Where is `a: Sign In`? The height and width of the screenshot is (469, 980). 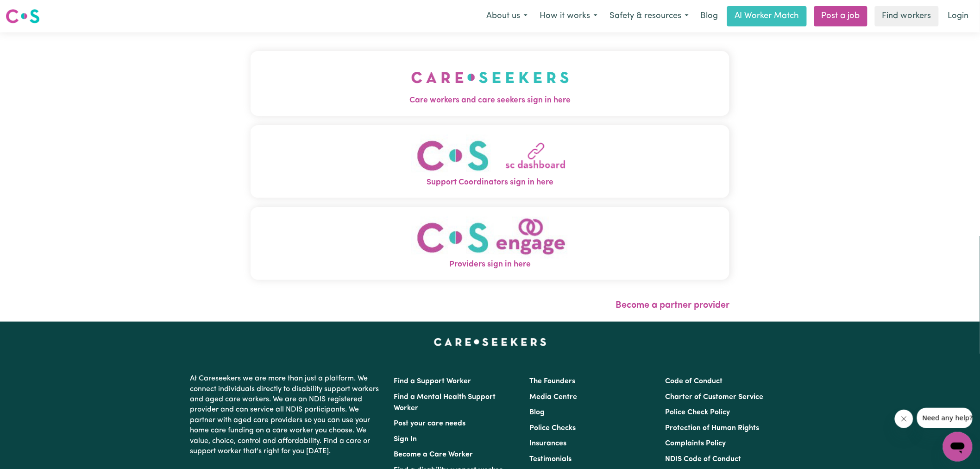
a: Sign In is located at coordinates (405, 439).